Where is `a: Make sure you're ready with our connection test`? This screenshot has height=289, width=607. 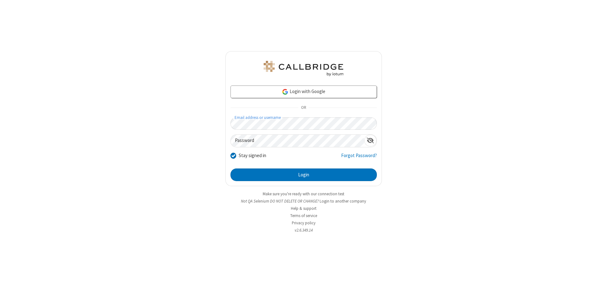
a: Make sure you're ready with our connection test is located at coordinates (303, 194).